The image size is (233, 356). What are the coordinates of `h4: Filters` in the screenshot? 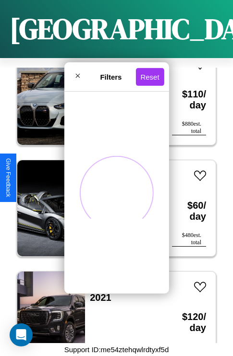 It's located at (110, 76).